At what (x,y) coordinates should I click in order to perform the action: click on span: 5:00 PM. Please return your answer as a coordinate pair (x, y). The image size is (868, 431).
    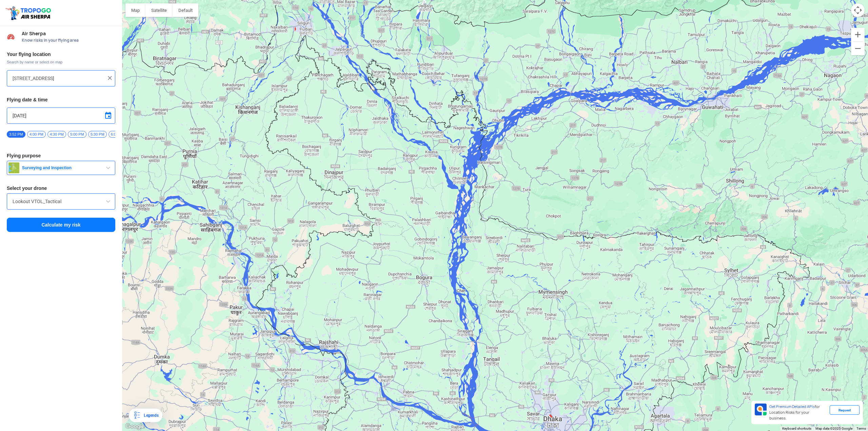
    Looking at the image, I should click on (77, 134).